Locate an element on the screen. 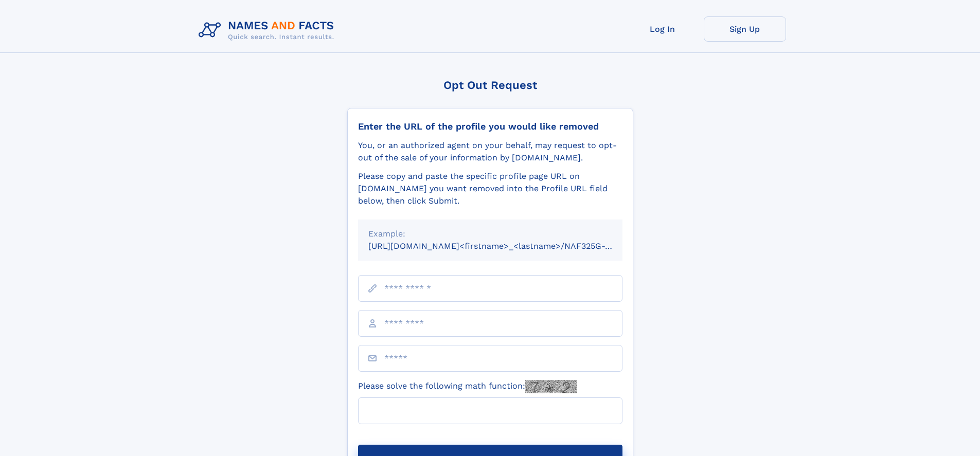 This screenshot has width=980, height=456. div: Example: is located at coordinates (490, 234).